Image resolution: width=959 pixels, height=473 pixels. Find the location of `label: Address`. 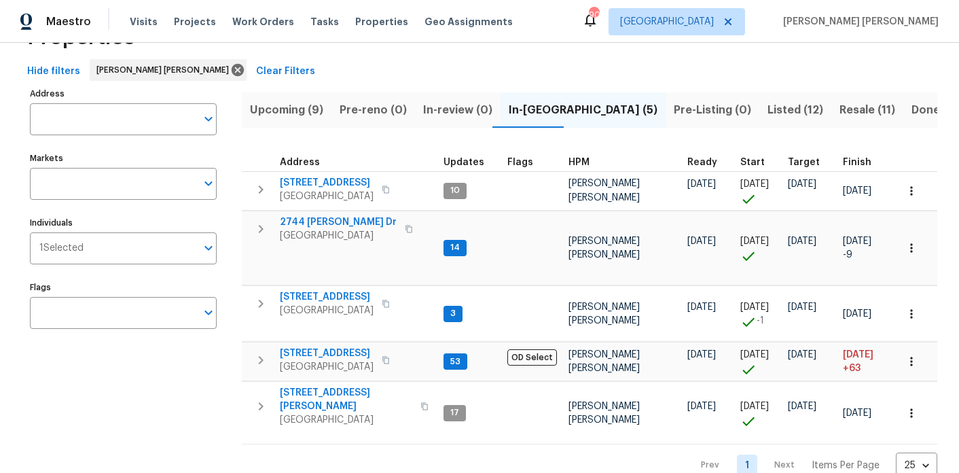

label: Address is located at coordinates (123, 94).